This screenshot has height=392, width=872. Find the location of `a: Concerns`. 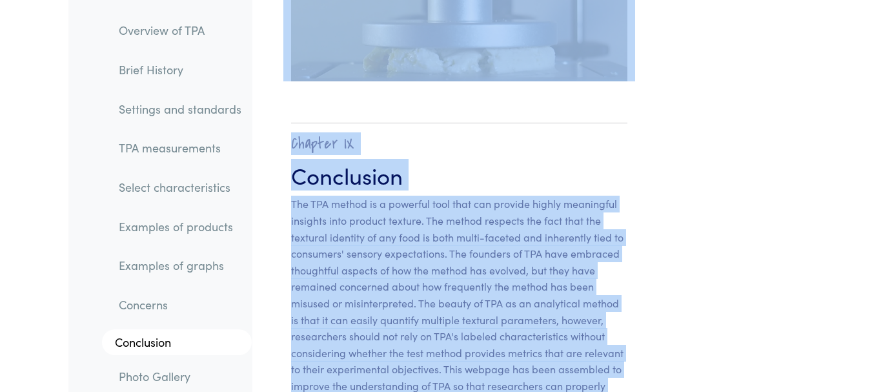

a: Concerns is located at coordinates (180, 305).